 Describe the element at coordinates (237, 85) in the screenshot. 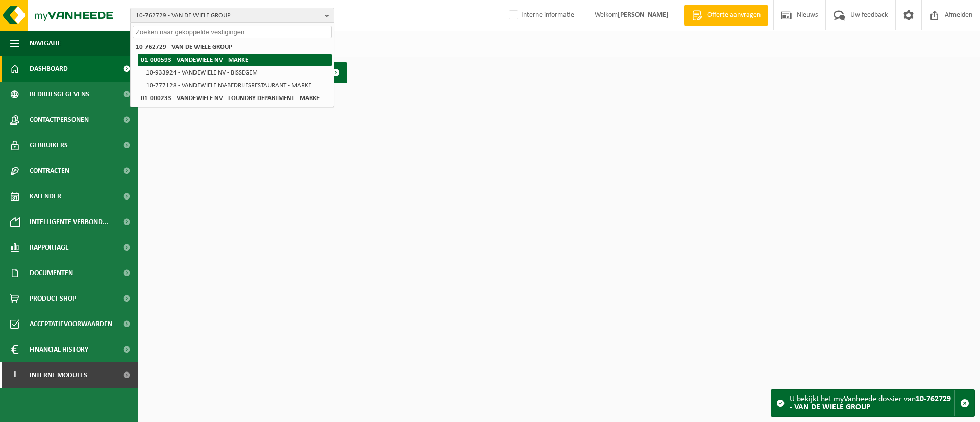

I see `li: 10-777128 - VANDEWIELE NV-BEDRIJFSRESTAURANT - MARKE` at that location.